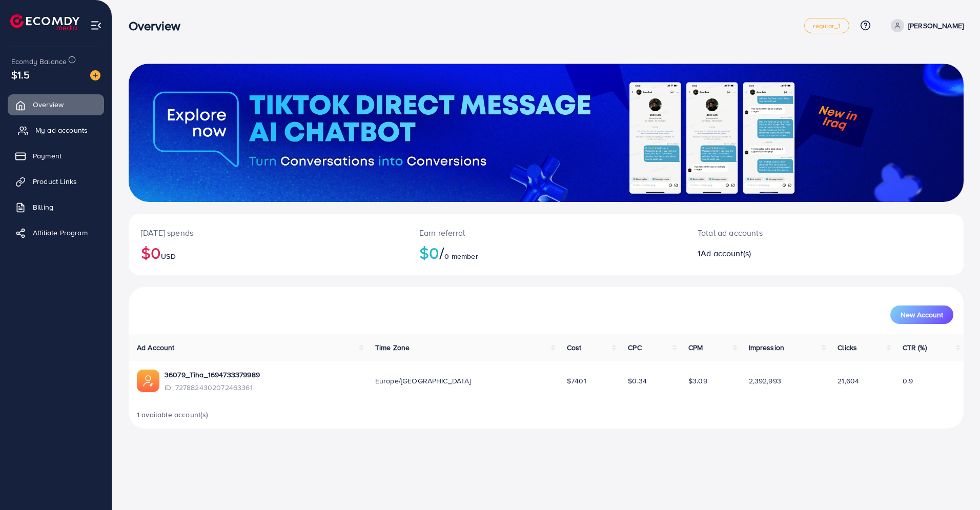 Image resolution: width=980 pixels, height=510 pixels. I want to click on a: Affiliate Program, so click(56, 233).